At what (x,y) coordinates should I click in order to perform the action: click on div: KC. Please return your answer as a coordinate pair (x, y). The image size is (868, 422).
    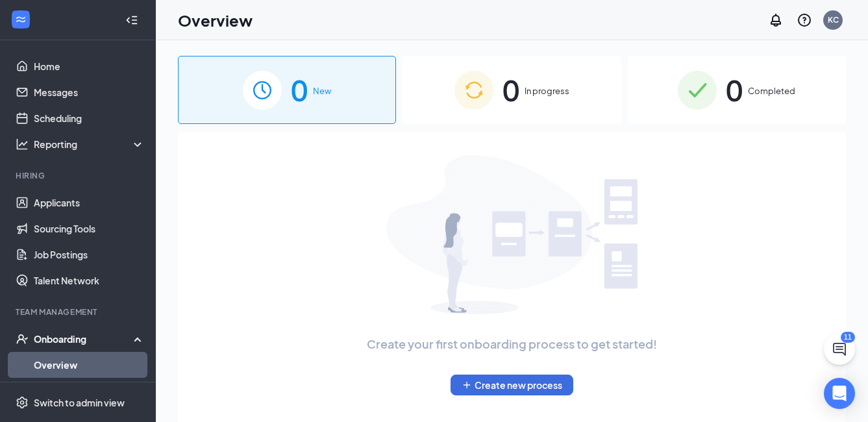
    Looking at the image, I should click on (834, 20).